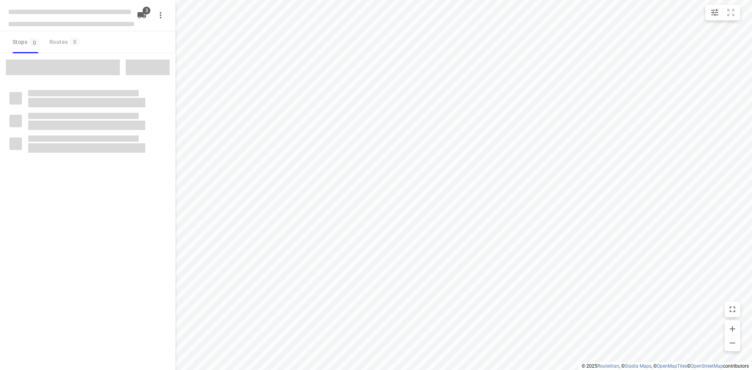 The width and height of the screenshot is (752, 370). Describe the element at coordinates (672, 366) in the screenshot. I see `a: OpenMapTiles` at that location.